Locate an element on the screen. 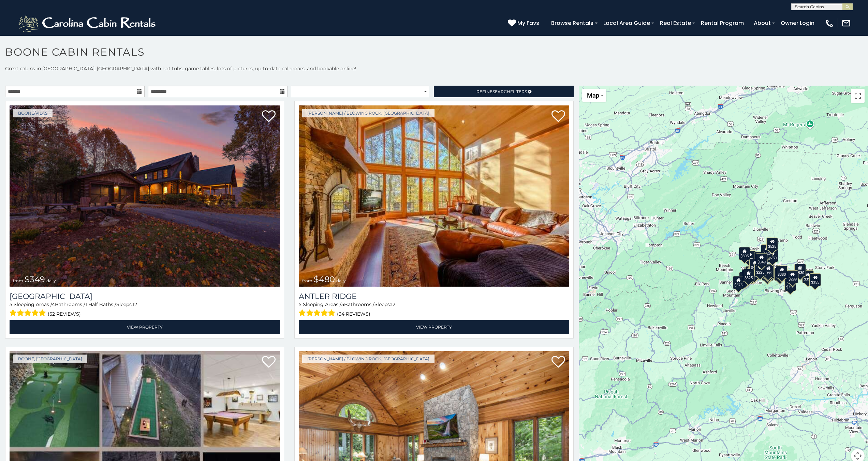  div: $320 is located at coordinates (766, 250).